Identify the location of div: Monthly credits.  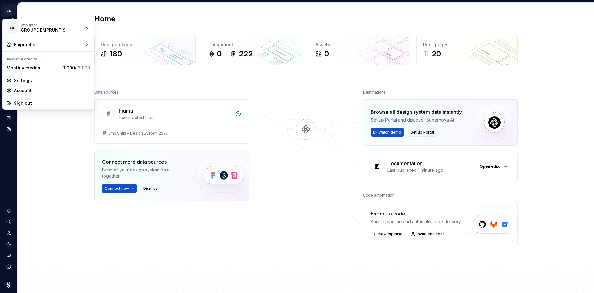
(33, 68).